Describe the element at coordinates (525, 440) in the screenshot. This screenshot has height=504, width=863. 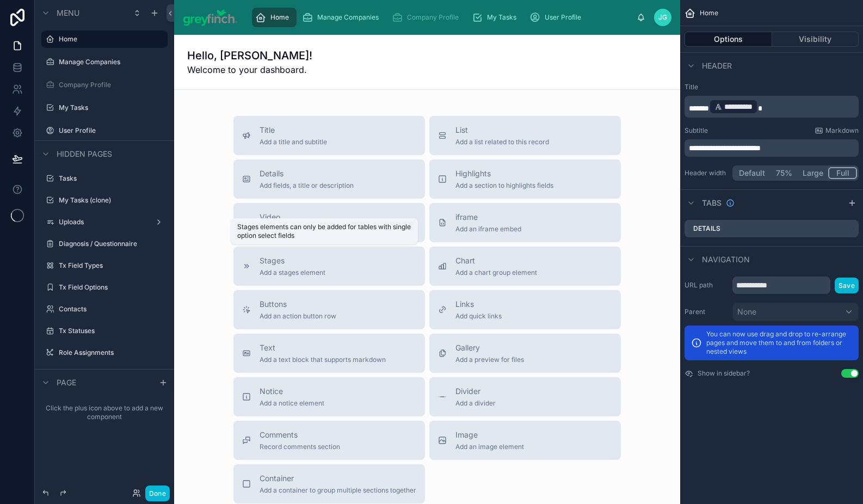
I see `button: ImageAdd an image element` at that location.